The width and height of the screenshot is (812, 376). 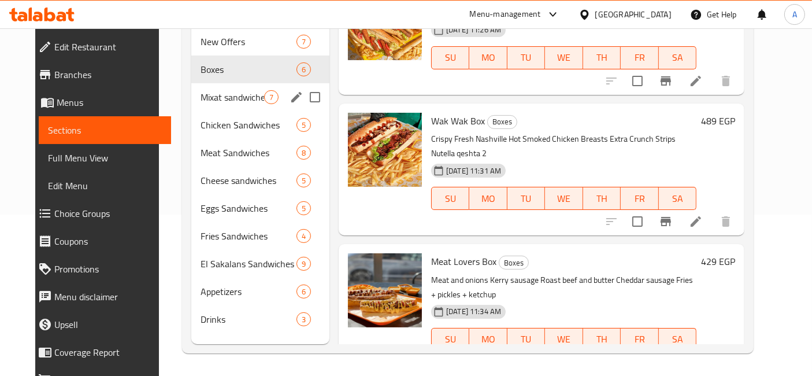 What do you see at coordinates (248, 291) in the screenshot?
I see `span: Appetizers` at bounding box center [248, 291].